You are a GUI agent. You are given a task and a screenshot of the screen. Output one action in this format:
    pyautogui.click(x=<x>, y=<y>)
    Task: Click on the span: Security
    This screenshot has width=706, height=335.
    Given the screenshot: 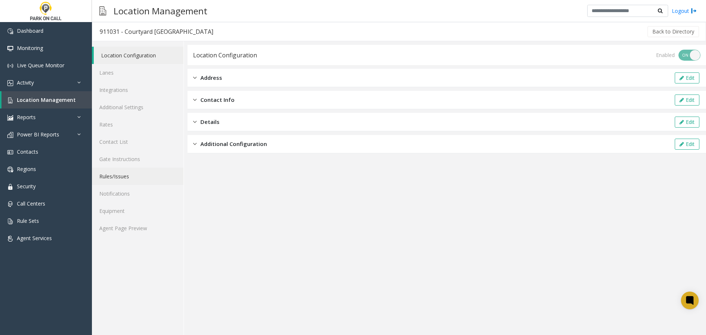 What is the action you would take?
    pyautogui.click(x=26, y=186)
    